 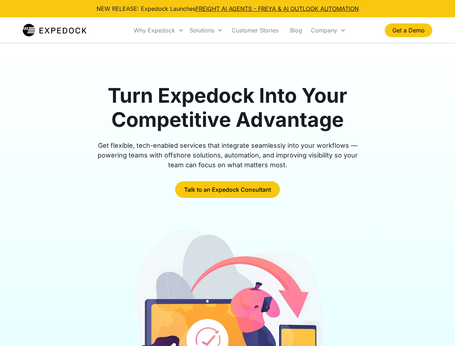 I want to click on a: Customer Stories, so click(x=255, y=30).